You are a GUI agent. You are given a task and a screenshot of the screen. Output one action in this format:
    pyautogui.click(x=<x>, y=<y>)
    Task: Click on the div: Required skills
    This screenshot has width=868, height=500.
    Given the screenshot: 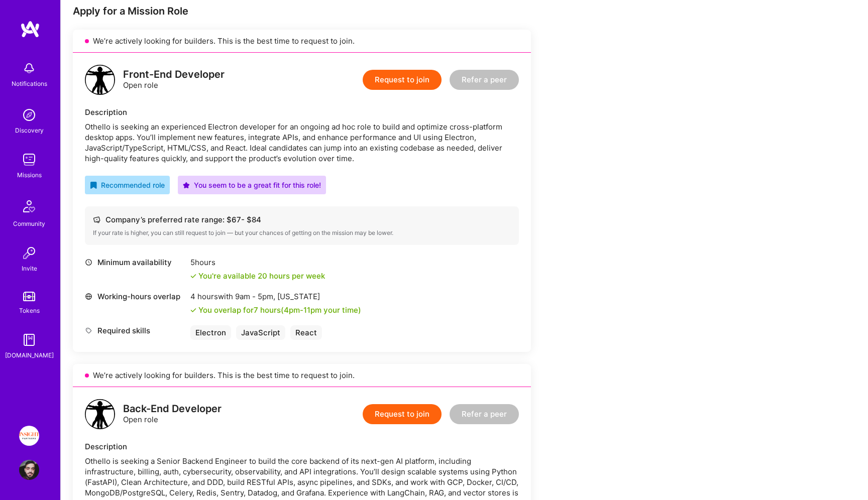 What is the action you would take?
    pyautogui.click(x=135, y=330)
    